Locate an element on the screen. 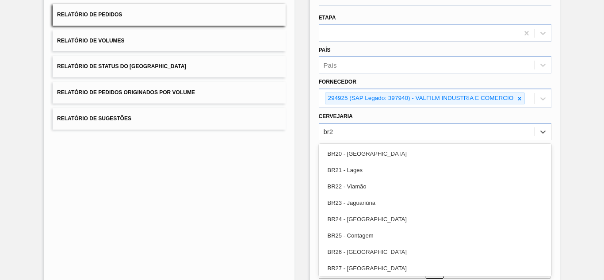  div: BR22 - Viamão is located at coordinates (435, 186).